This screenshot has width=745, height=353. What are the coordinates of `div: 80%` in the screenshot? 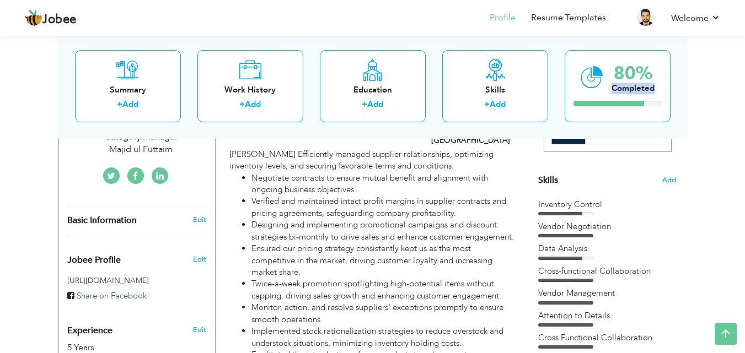 It's located at (633, 73).